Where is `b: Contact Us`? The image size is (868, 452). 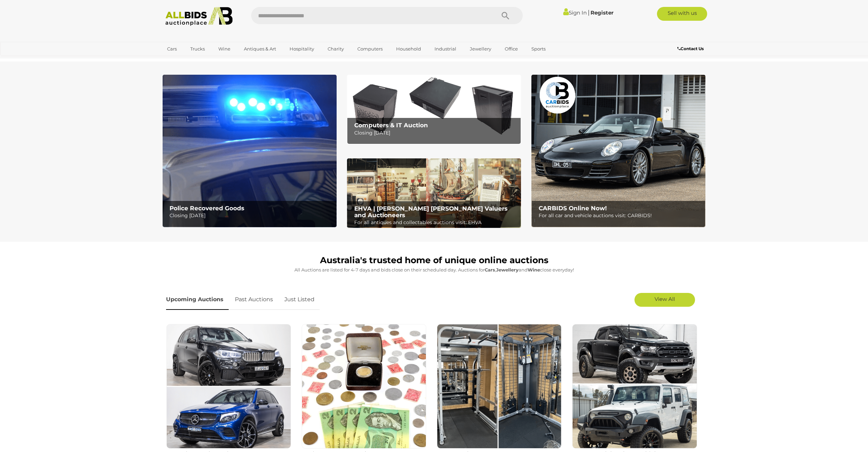
b: Contact Us is located at coordinates (690, 49).